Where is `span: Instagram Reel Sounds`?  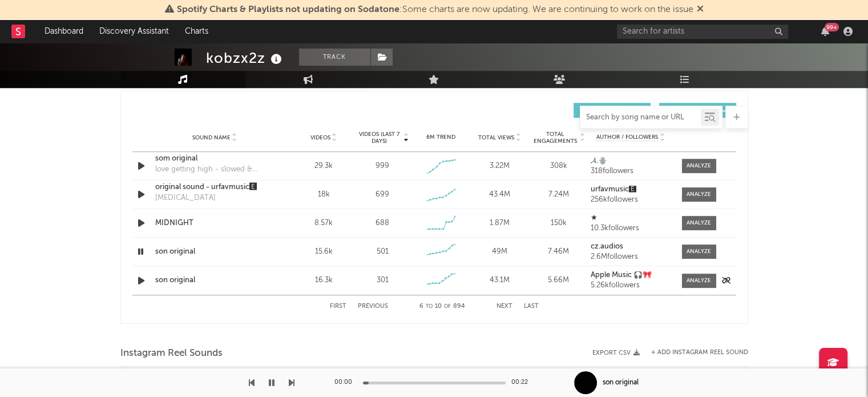
span: Instagram Reel Sounds is located at coordinates (171, 354).